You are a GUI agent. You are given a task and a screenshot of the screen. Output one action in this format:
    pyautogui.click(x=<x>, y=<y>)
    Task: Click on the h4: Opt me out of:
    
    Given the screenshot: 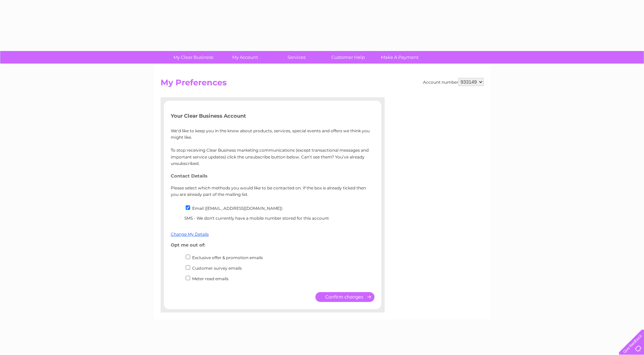 What is the action you would take?
    pyautogui.click(x=272, y=245)
    